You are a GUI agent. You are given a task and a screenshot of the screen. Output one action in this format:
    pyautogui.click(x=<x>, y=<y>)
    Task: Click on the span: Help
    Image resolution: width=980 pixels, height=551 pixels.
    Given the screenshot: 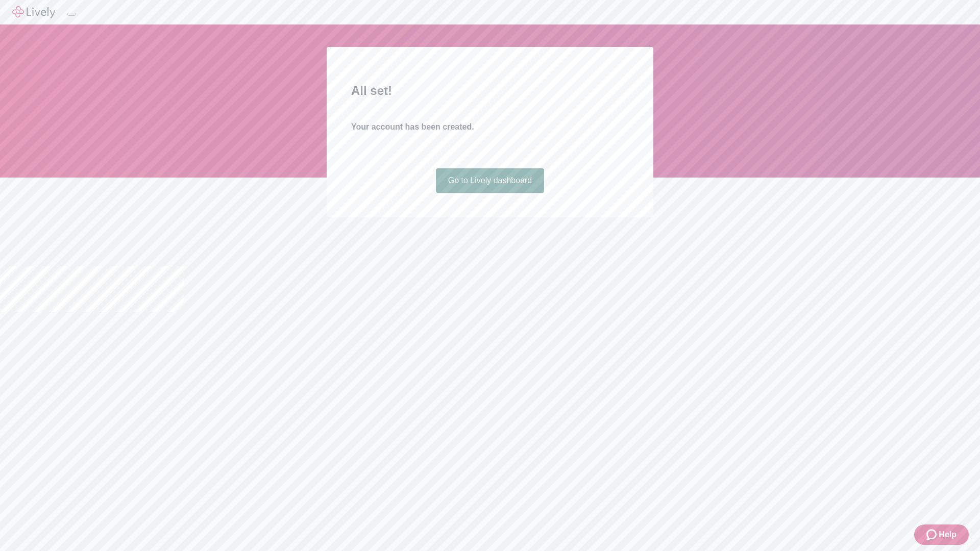 What is the action you would take?
    pyautogui.click(x=947, y=535)
    